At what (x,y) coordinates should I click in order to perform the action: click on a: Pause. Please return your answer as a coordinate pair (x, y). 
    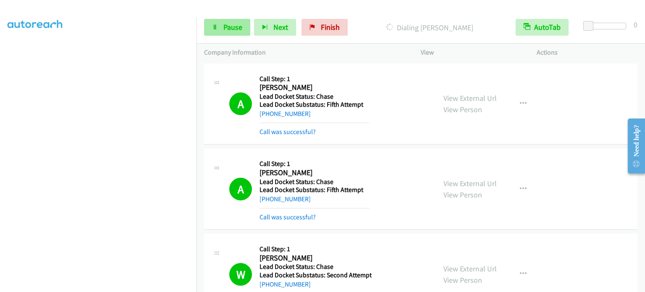
    Looking at the image, I should click on (227, 27).